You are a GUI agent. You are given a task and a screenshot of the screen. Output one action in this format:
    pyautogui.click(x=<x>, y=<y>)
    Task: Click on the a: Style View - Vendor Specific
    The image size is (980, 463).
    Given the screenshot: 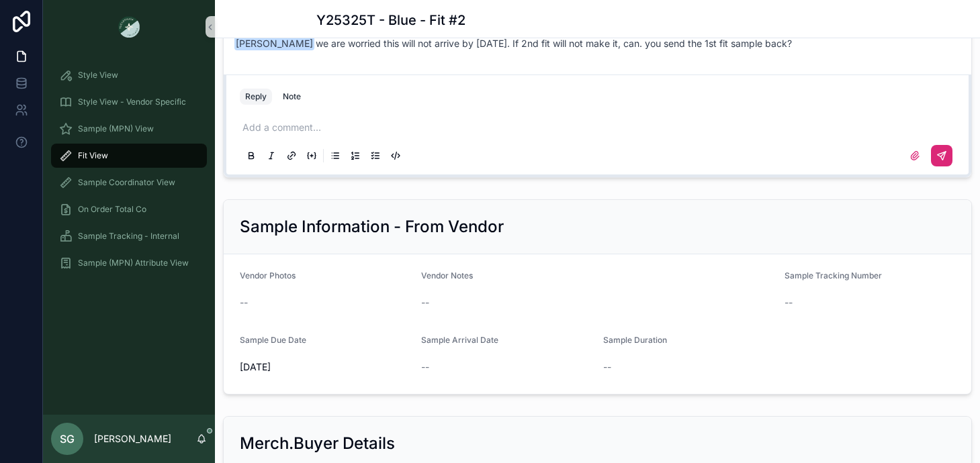 What is the action you would take?
    pyautogui.click(x=129, y=102)
    